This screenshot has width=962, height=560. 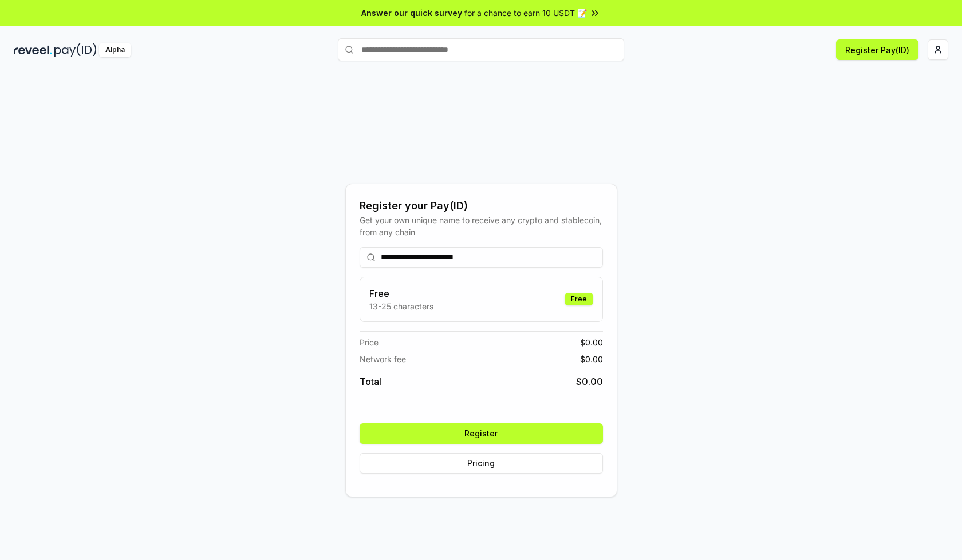 What do you see at coordinates (75, 50) in the screenshot?
I see `img: pay_id` at bounding box center [75, 50].